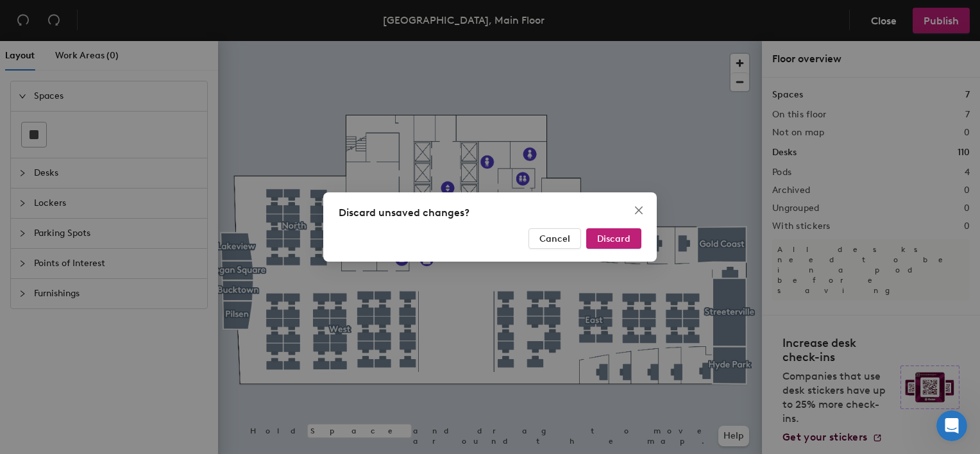 The width and height of the screenshot is (980, 454). I want to click on button: Cancel, so click(555, 239).